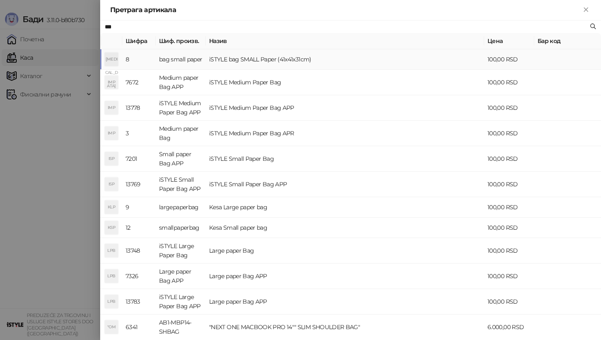  I want to click on td: 6.000,00 RSD, so click(509, 327).